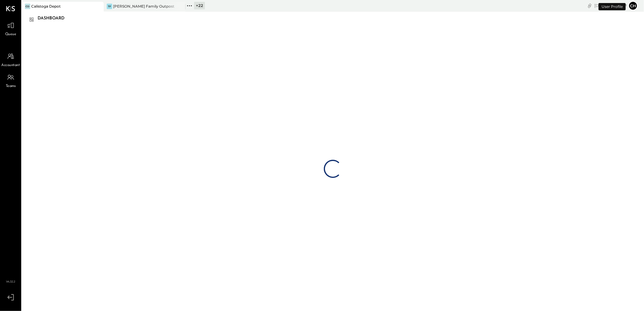 The height and width of the screenshot is (311, 644). I want to click on div: User Profile, so click(612, 7).